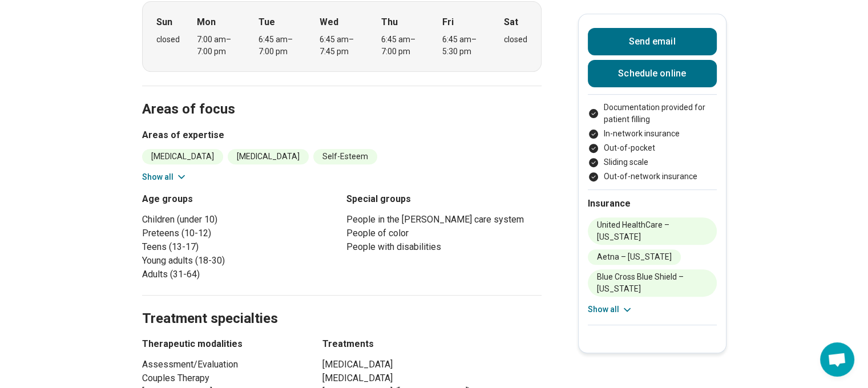 The height and width of the screenshot is (388, 868). Describe the element at coordinates (342, 135) in the screenshot. I see `h3: Areas of expertise` at that location.